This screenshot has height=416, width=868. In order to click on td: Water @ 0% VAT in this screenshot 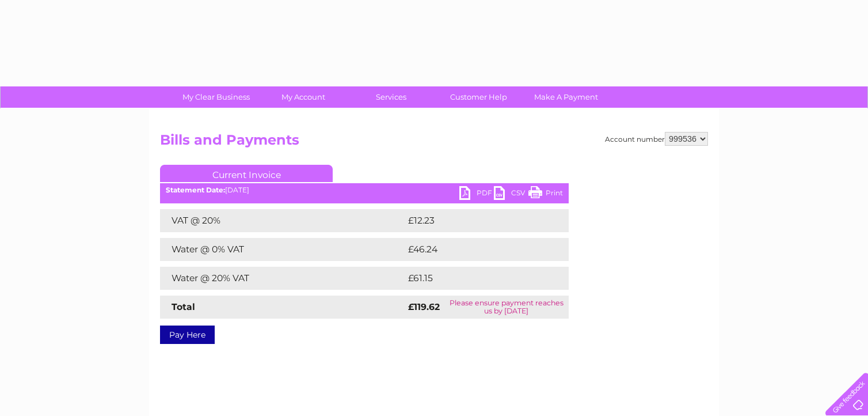, I will do `click(282, 250)`.